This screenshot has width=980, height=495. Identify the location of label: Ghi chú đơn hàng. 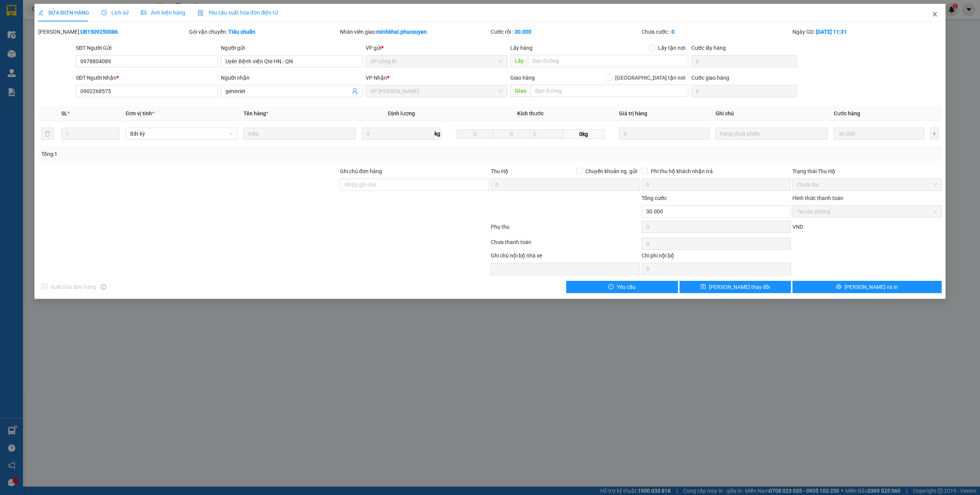
(361, 171).